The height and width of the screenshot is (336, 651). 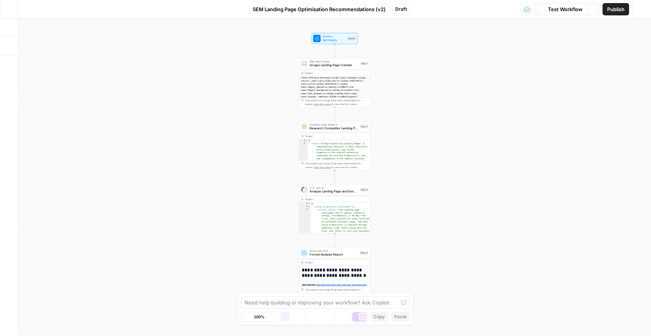 I want to click on span: Draft, so click(x=401, y=9).